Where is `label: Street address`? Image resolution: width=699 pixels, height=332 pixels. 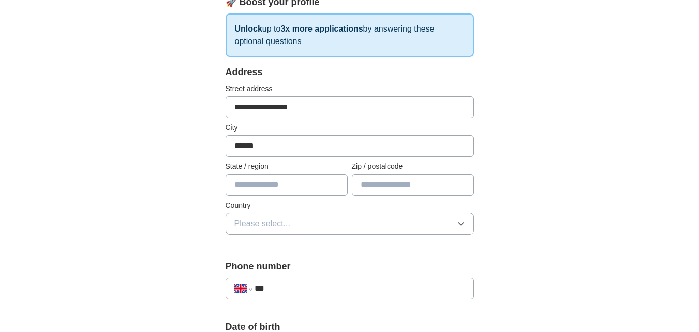
label: Street address is located at coordinates (350, 89).